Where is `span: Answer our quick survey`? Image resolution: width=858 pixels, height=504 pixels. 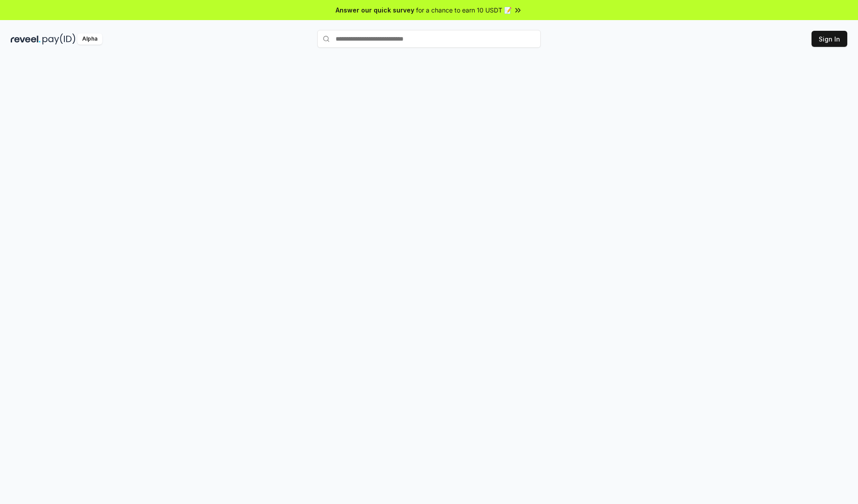 span: Answer our quick survey is located at coordinates (375, 10).